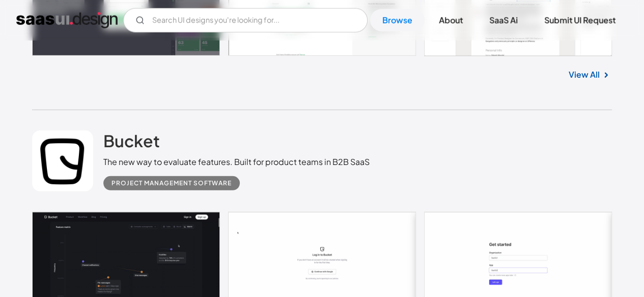 The image size is (644, 297). Describe the element at coordinates (245, 21) in the screenshot. I see `form: Email Form` at that location.